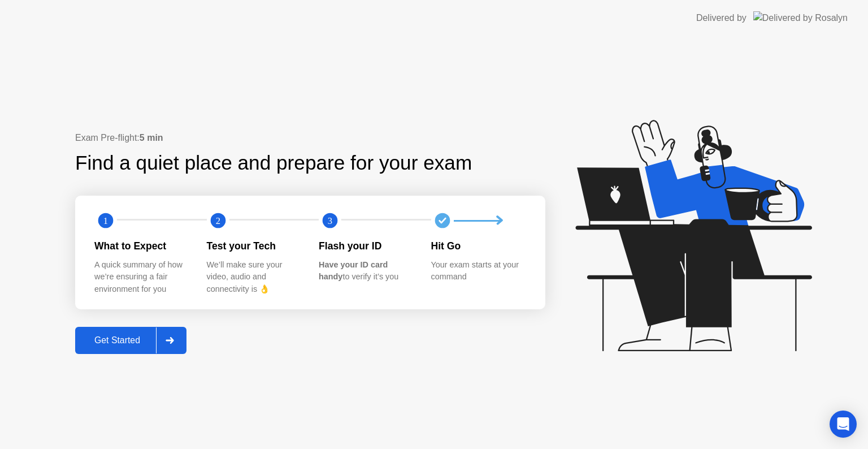  I want to click on div: Exam Pre-flight:, so click(310, 138).